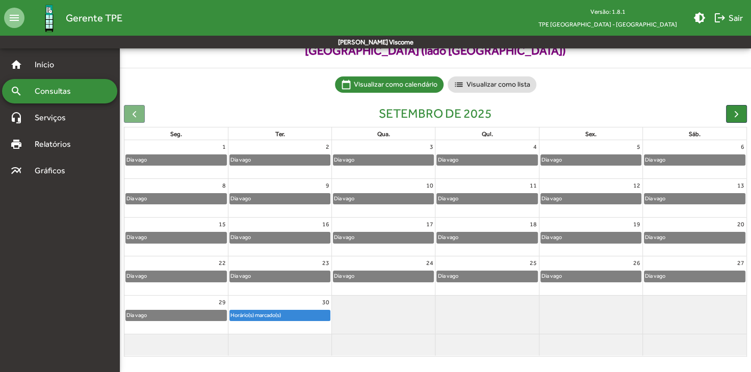  What do you see at coordinates (16, 171) in the screenshot?
I see `mat-icon: multiline_chart` at bounding box center [16, 171].